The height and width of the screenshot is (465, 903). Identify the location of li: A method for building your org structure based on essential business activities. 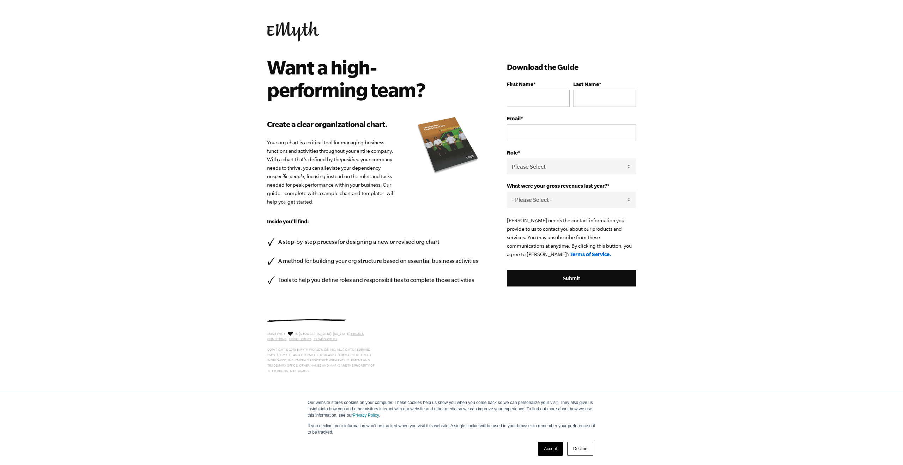
(376, 261).